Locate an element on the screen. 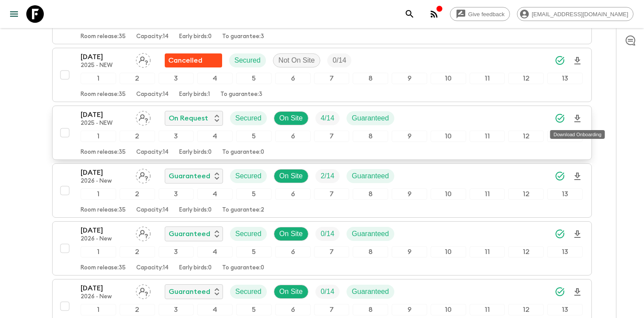 This screenshot has width=644, height=318. p: To guarantee: 2 is located at coordinates (243, 210).